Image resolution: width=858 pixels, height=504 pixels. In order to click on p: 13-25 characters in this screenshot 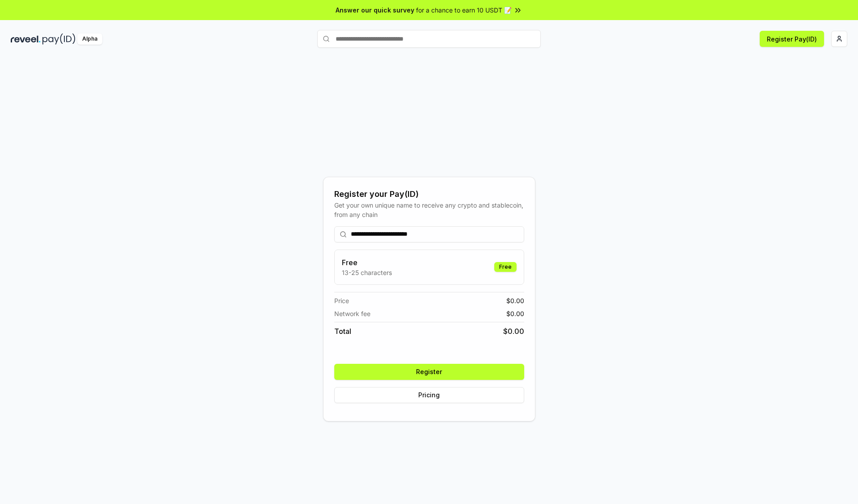, I will do `click(366, 273)`.